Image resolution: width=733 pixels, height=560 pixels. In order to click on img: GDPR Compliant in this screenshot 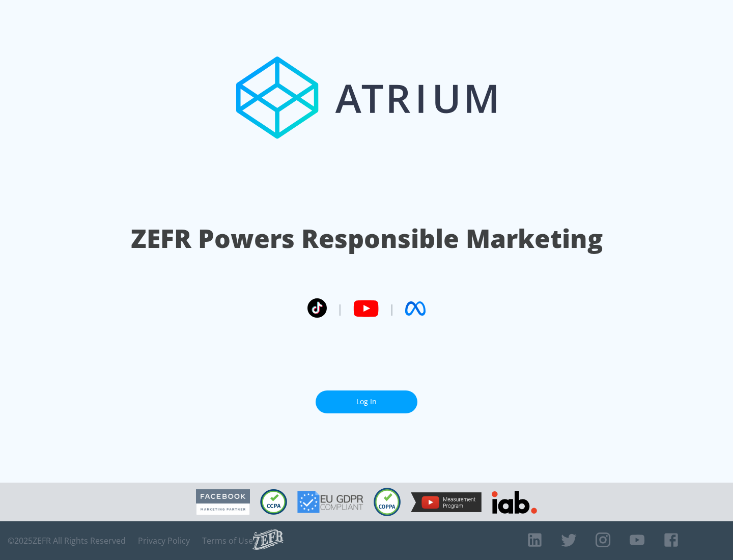, I will do `click(330, 502)`.